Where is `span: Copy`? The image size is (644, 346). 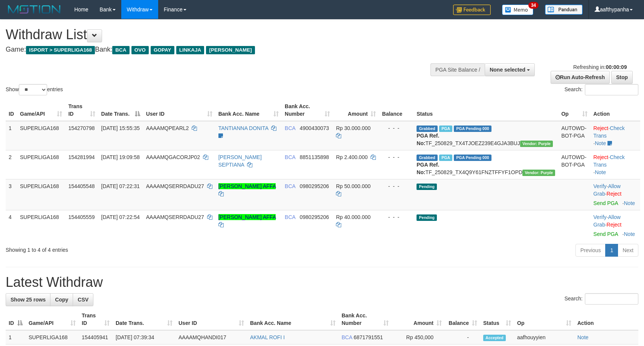
span: Copy is located at coordinates (62, 300).